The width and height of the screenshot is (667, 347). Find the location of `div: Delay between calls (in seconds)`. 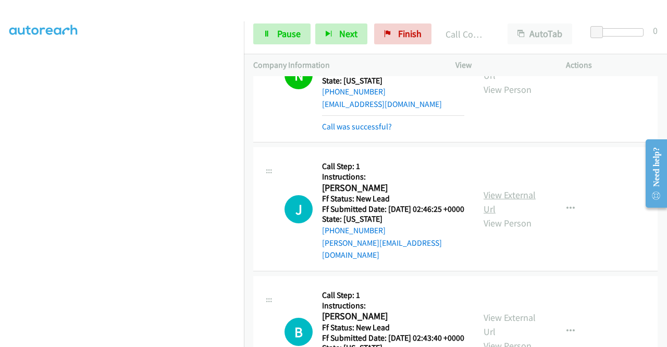

div: Delay between calls (in seconds) is located at coordinates (620, 32).